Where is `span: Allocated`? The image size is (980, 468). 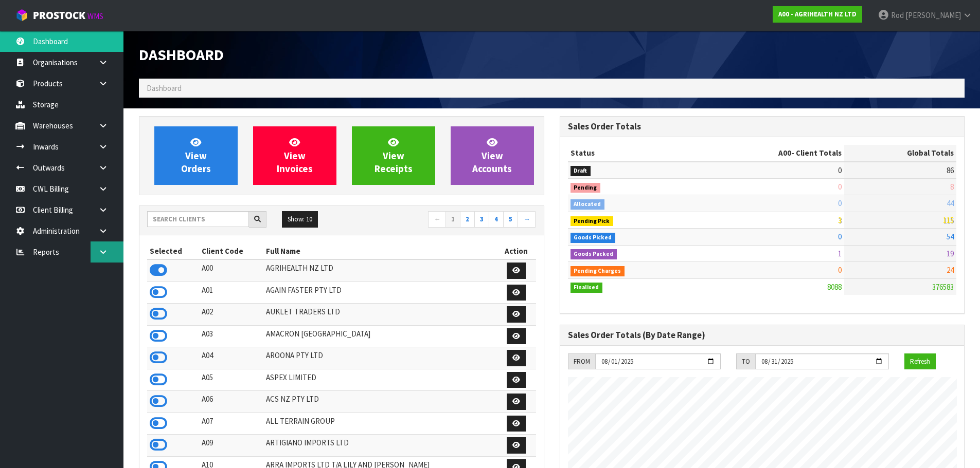
span: Allocated is located at coordinates (587, 205).